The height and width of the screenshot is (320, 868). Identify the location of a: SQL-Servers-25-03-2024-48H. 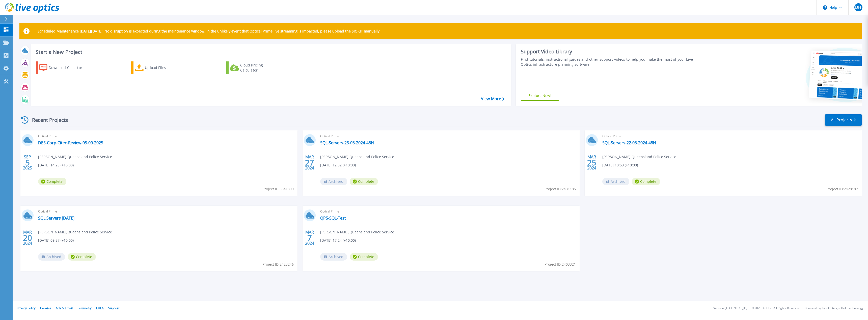
(346, 143).